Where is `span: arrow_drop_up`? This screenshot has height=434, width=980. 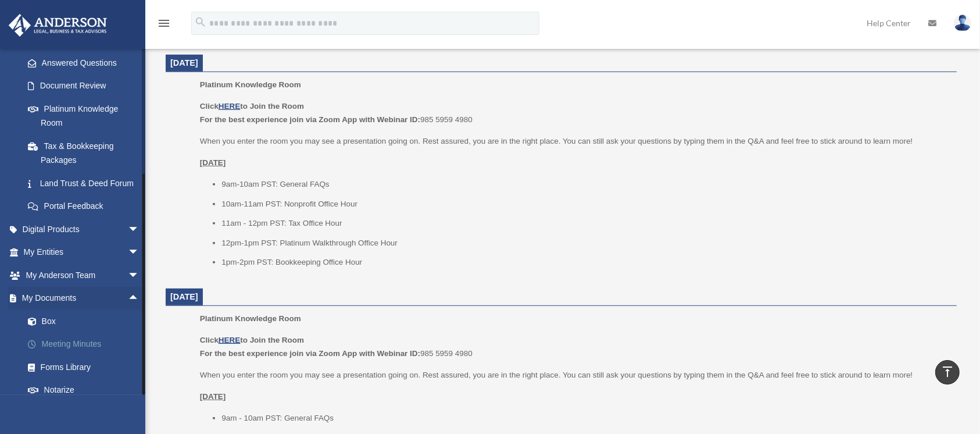 span: arrow_drop_up is located at coordinates (140, 299).